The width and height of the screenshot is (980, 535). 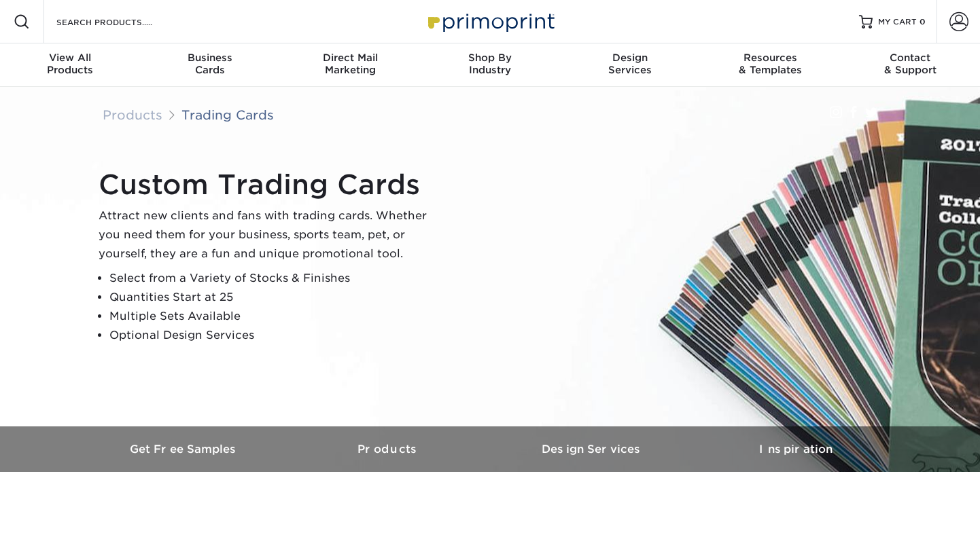 What do you see at coordinates (227, 115) in the screenshot?
I see `a: Trading Cards` at bounding box center [227, 115].